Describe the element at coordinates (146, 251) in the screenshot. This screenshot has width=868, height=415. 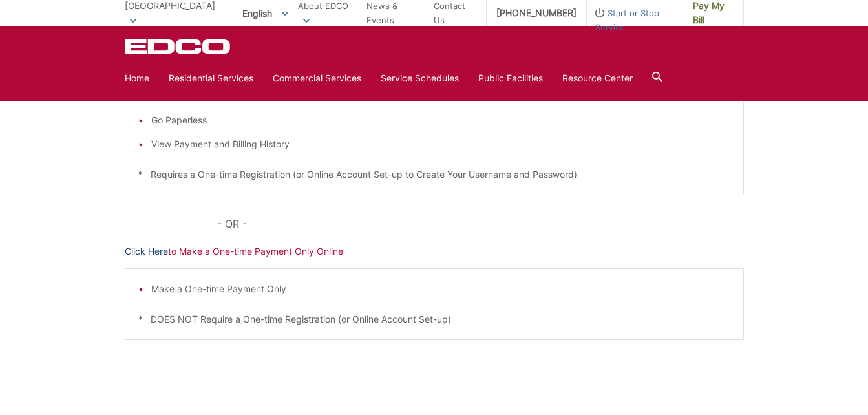
I see `a: Click Here` at that location.